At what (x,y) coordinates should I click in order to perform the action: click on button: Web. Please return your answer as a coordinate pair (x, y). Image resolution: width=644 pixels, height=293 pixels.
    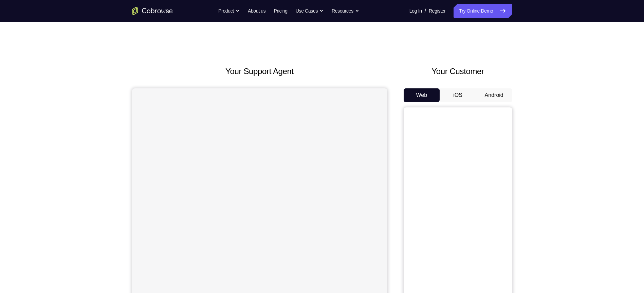
    Looking at the image, I should click on (422, 95).